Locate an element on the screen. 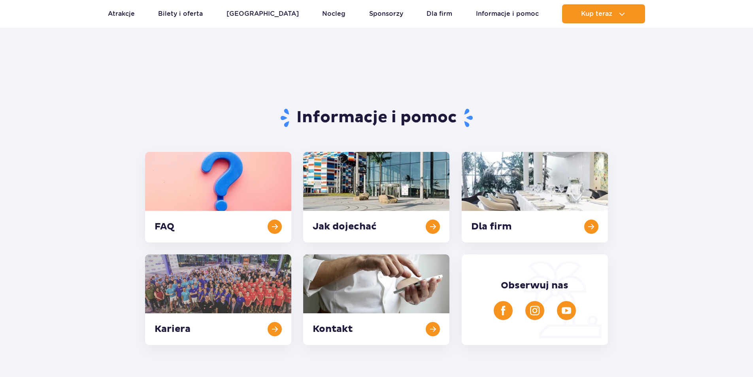  img: Facebook is located at coordinates (503, 310).